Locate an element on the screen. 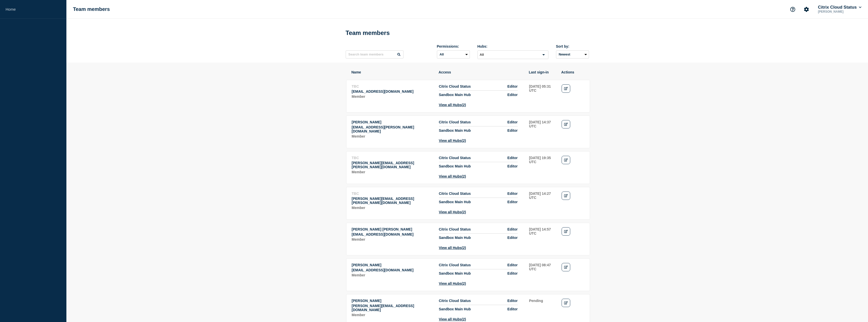 This screenshot has height=322, width=868. th: Last sign-in is located at coordinates (542, 72).